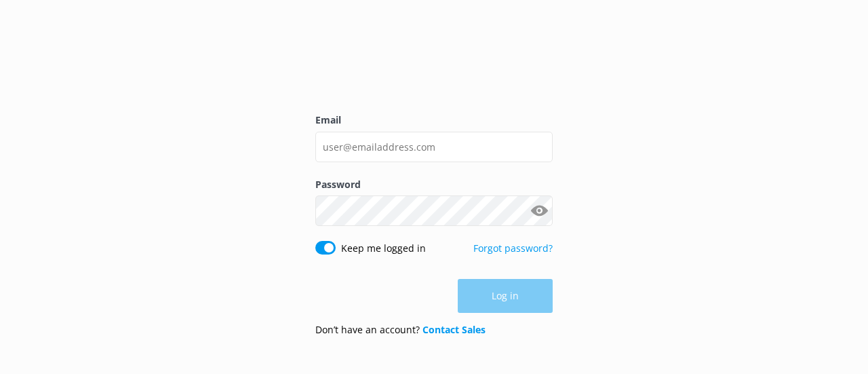 The width and height of the screenshot is (868, 374). I want to click on input: user@emailaddress.com, so click(434, 146).